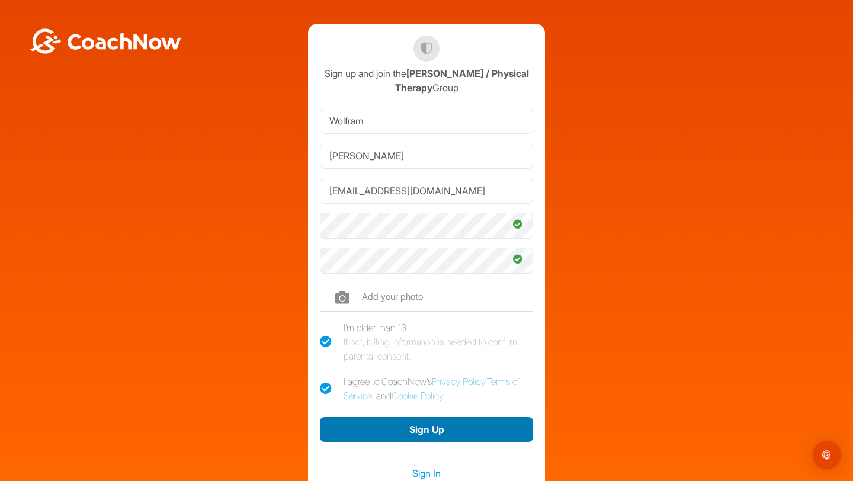  What do you see at coordinates (427, 81) in the screenshot?
I see `div: Sign up and join the Group` at bounding box center [427, 81].